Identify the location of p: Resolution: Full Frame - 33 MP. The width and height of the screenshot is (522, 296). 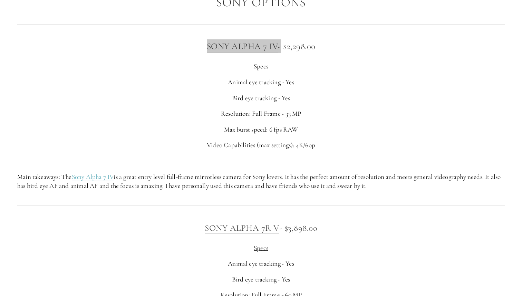
(261, 114).